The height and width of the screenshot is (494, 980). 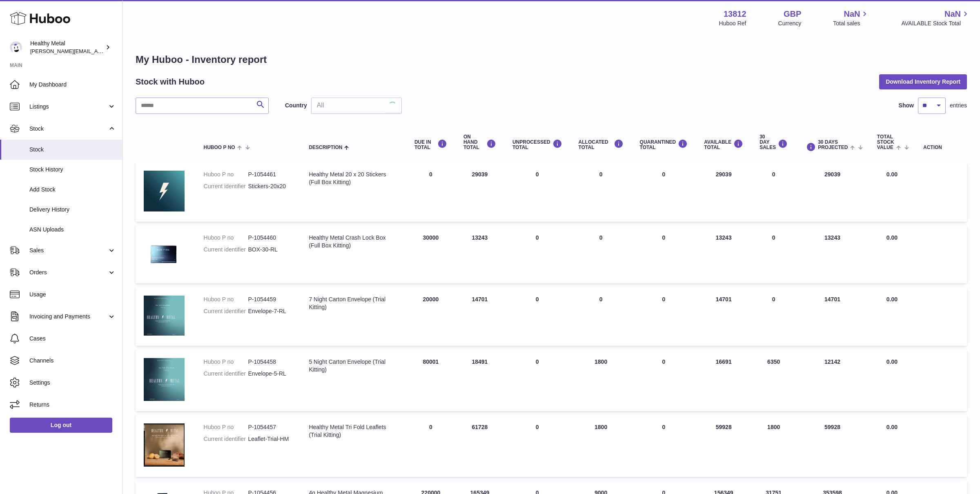 What do you see at coordinates (270, 362) in the screenshot?
I see `dd: P-1054458` at bounding box center [270, 362].